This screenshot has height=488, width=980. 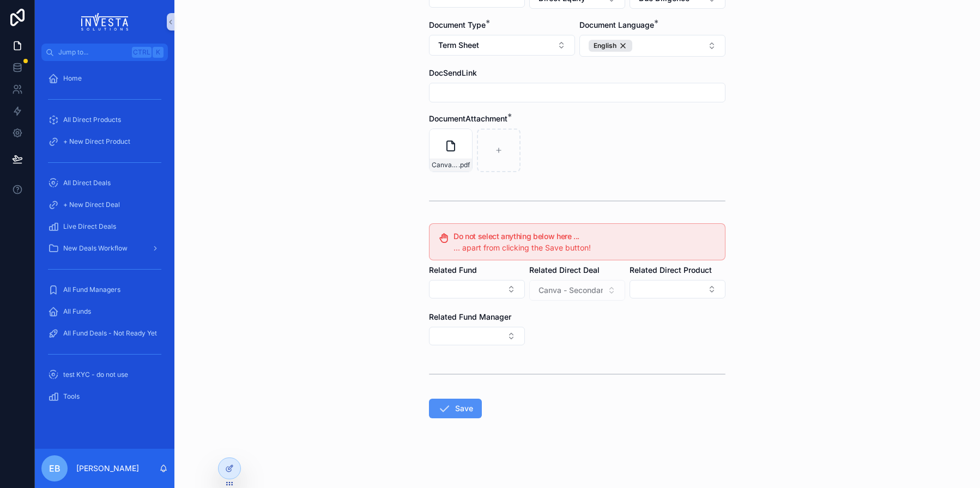 I want to click on span: All Direct Products, so click(x=92, y=120).